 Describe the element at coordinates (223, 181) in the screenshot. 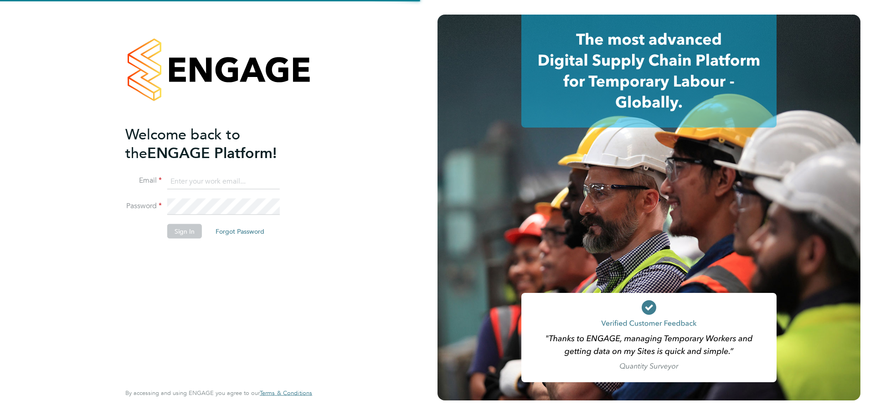

I see `input: Enter your work email...` at that location.